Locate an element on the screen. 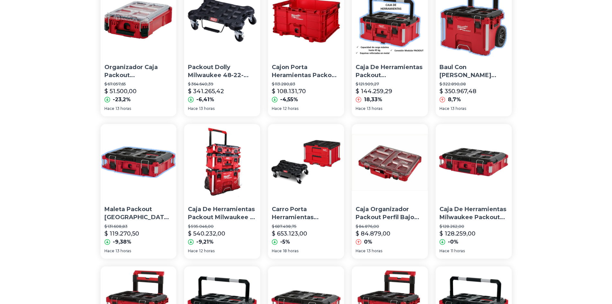 The height and width of the screenshot is (304, 612). a: Caja De Herramientas Packout Milwaukee X Partes Ruedas PpiCaja De Herramientas Packout Milwaukee ... is located at coordinates (222, 191).